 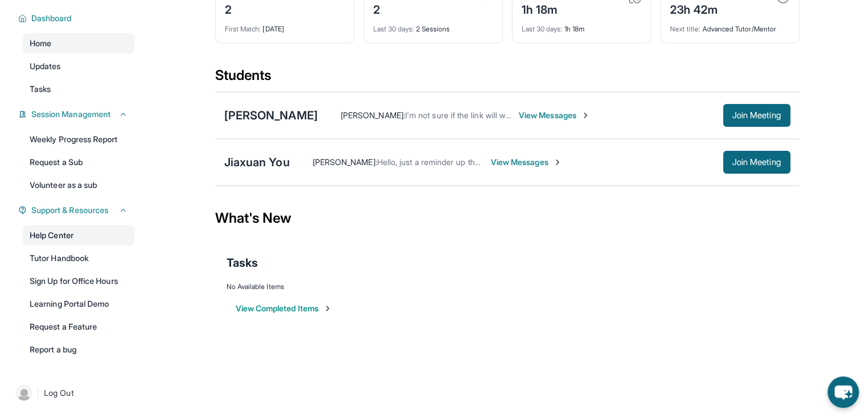 I want to click on span: Updates, so click(x=45, y=66).